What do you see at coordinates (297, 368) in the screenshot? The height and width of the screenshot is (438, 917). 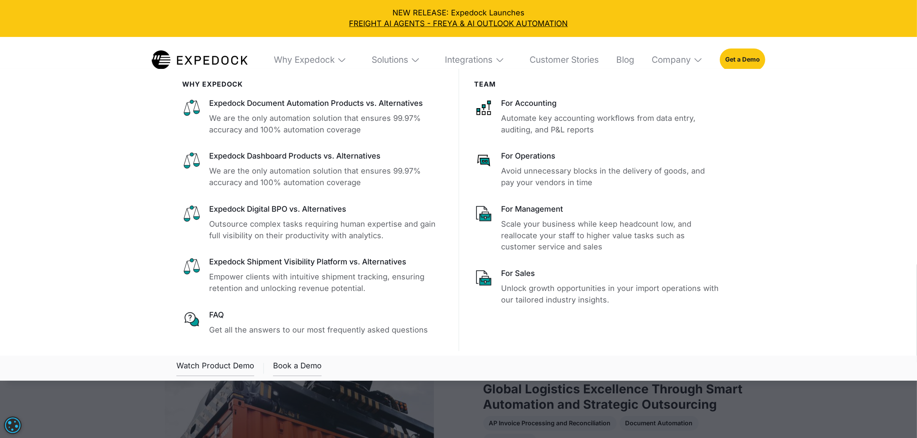 I see `a: Book a Demo` at bounding box center [297, 368].